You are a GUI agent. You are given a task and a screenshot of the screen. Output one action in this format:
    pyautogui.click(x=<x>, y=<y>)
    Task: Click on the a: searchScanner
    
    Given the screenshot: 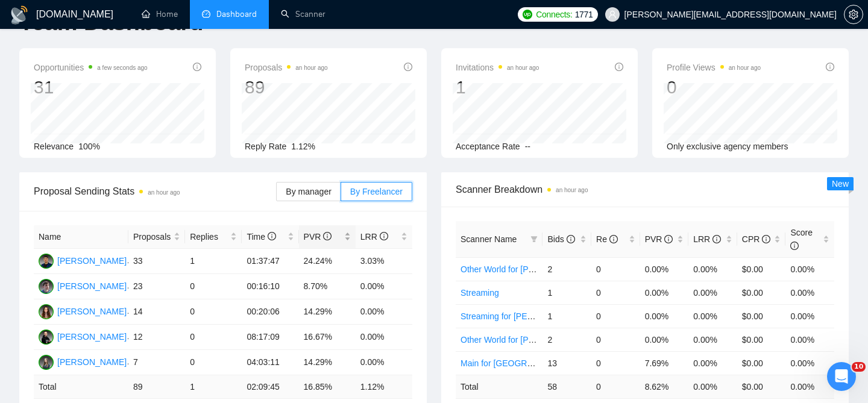 What is the action you would take?
    pyautogui.click(x=303, y=14)
    